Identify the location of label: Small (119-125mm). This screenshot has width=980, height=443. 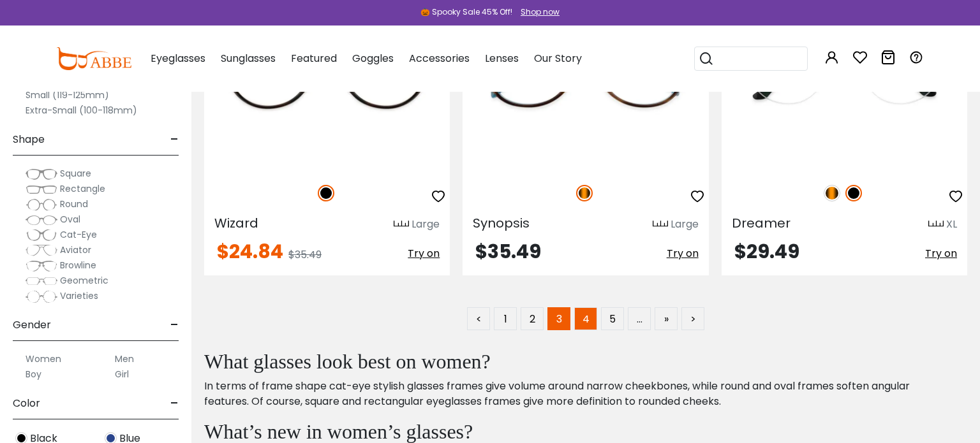
(67, 95).